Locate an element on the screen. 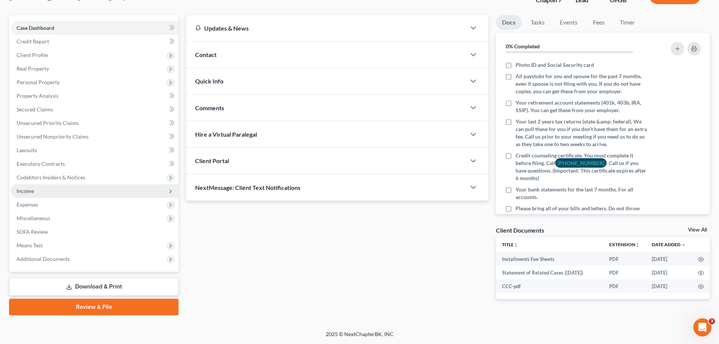 The width and height of the screenshot is (719, 344). a: Fees is located at coordinates (598, 22).